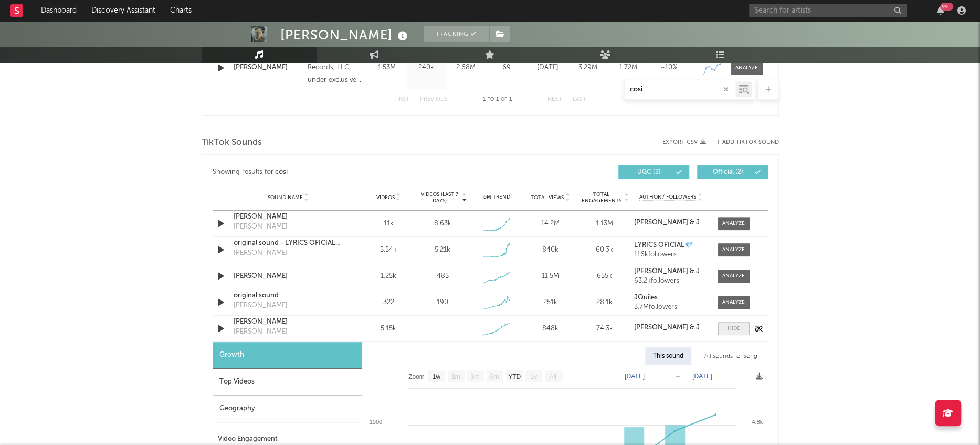 This screenshot has height=445, width=980. What do you see at coordinates (653, 172) in the screenshot?
I see `button: UGC(3)` at bounding box center [653, 172].